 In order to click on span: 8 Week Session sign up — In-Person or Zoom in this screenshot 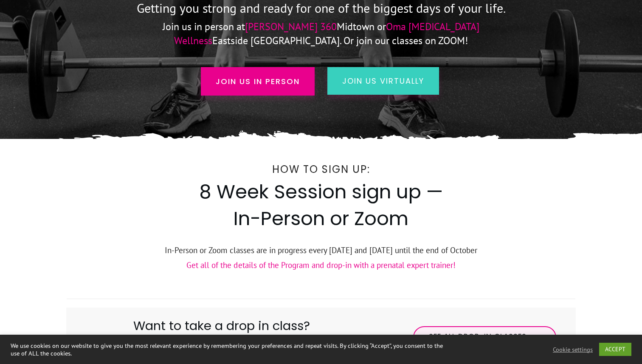, I will do `click(321, 205)`.